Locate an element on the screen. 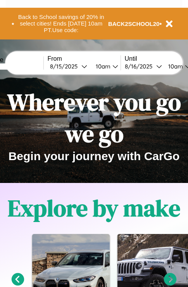  div: 8 / 15 / 2025 is located at coordinates (65, 66).